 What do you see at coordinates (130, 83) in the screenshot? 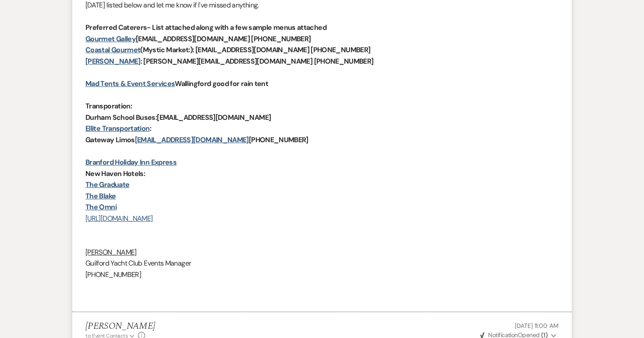
I see `a: Mad Tents & Event Services` at bounding box center [130, 83].